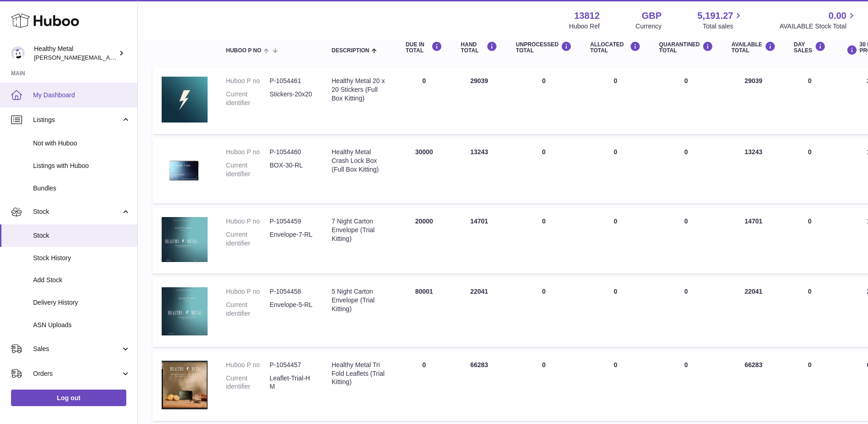 This screenshot has width=868, height=424. I want to click on span: Bundles, so click(82, 188).